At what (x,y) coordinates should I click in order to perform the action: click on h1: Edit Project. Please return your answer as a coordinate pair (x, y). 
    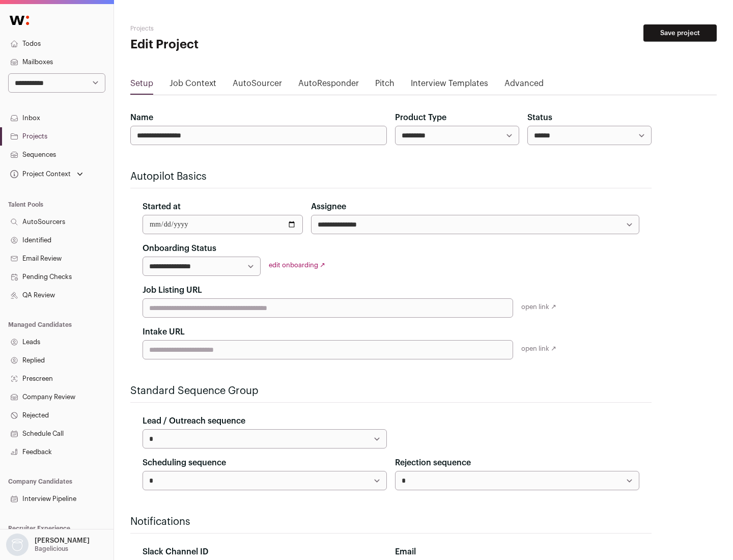
    Looking at the image, I should click on (228, 45).